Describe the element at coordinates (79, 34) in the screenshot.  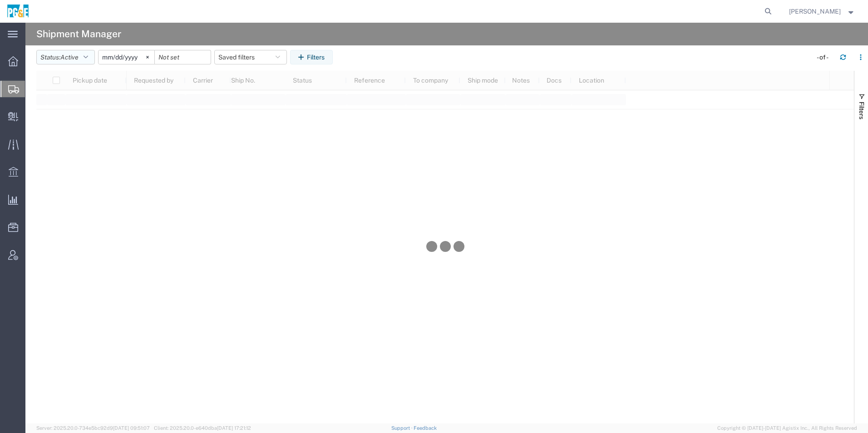
I see `h4: Shipment Manager` at that location.